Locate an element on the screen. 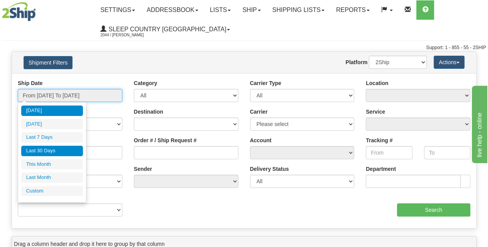  label: Category is located at coordinates (146, 83).